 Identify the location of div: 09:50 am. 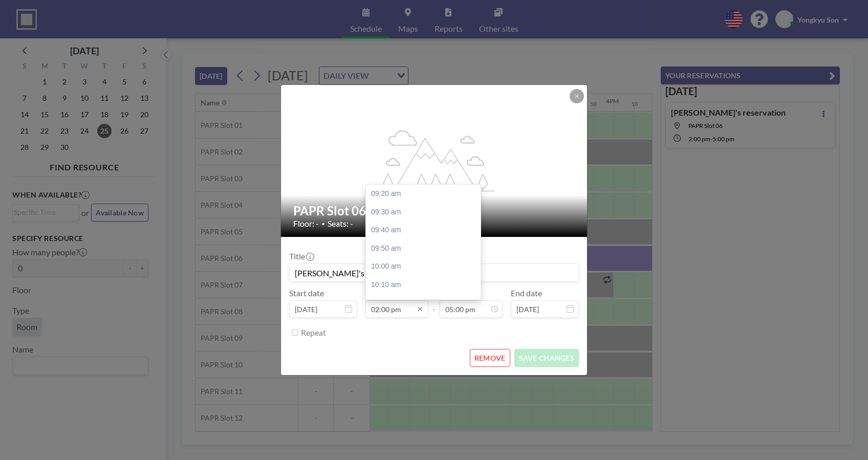
(426, 248).